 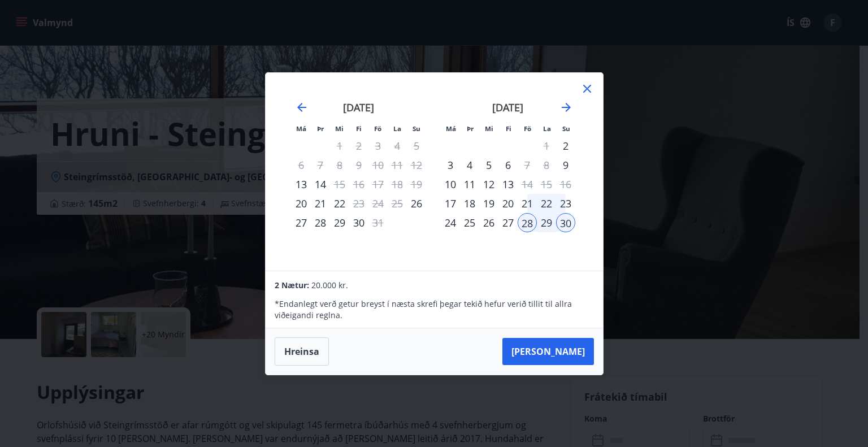 I want to click on td: Not available. föstudagur, 3. október 2025, so click(x=378, y=146).